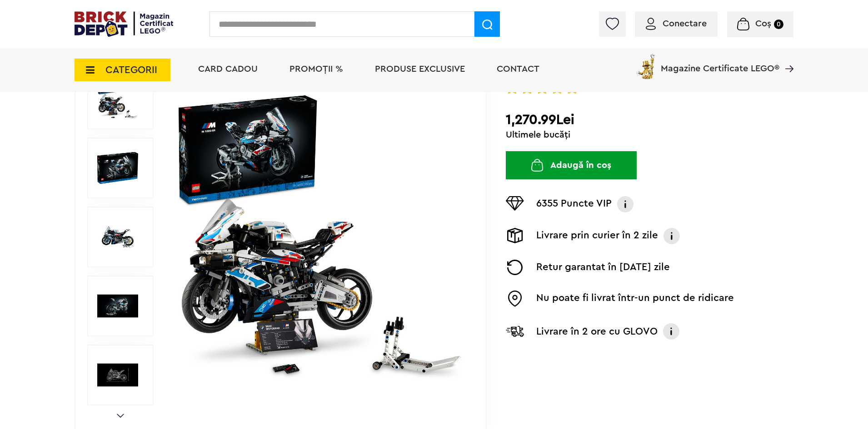 The image size is (868, 429). I want to click on img: Info livrare cu GLOVO, so click(671, 331).